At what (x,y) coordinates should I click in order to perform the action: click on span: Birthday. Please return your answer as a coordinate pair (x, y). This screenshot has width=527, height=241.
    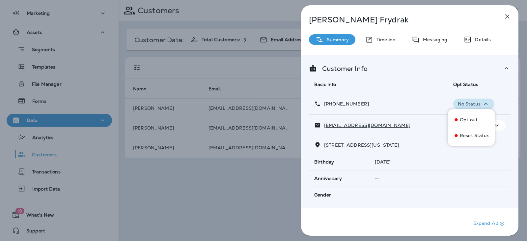
    Looking at the image, I should click on (324, 162).